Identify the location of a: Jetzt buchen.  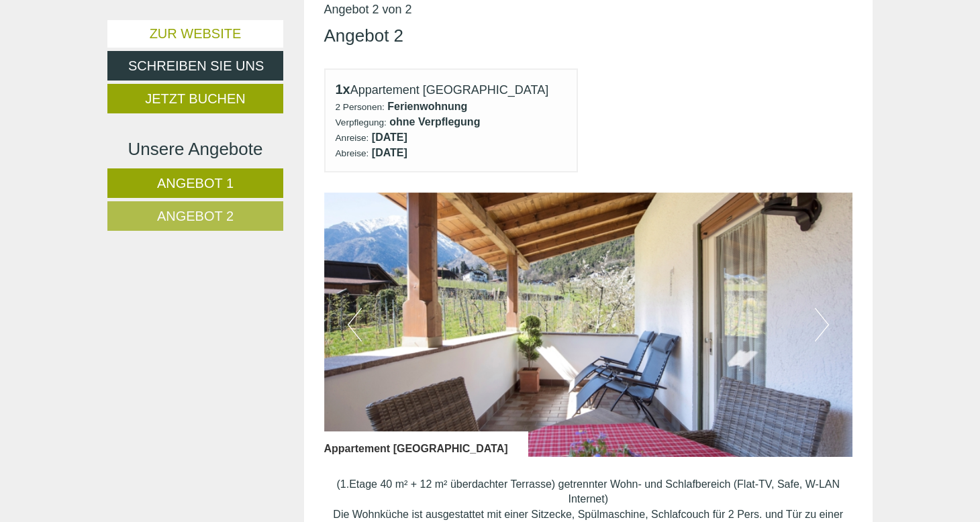
(195, 99).